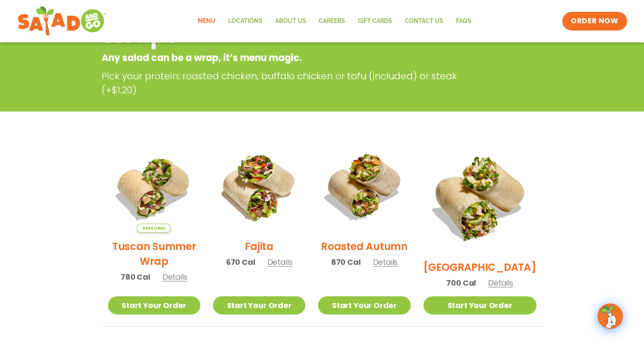  What do you see at coordinates (594, 21) in the screenshot?
I see `span: ORDER NOW` at bounding box center [594, 21].